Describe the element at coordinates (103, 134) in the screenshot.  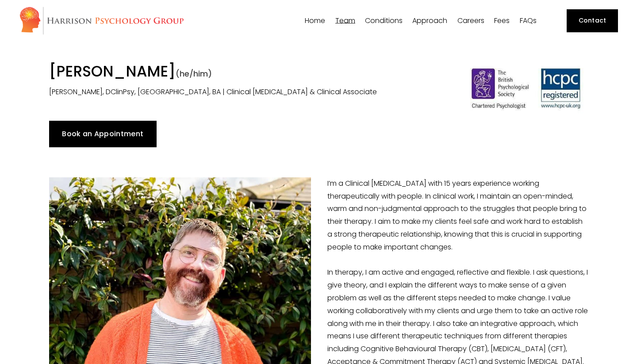
I see `a: Book an Appointment` at that location.